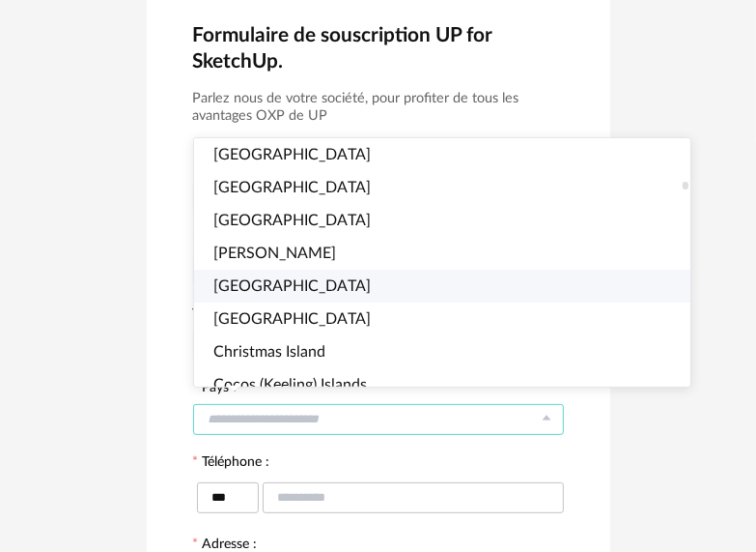 This screenshot has height=552, width=756. What do you see at coordinates (290, 385) in the screenshot?
I see `span: Cocos (Keeling) Islands` at bounding box center [290, 385].